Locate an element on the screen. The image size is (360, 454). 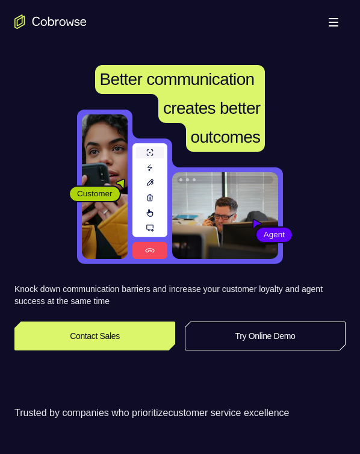
a: Go to the home page is located at coordinates (51, 22).